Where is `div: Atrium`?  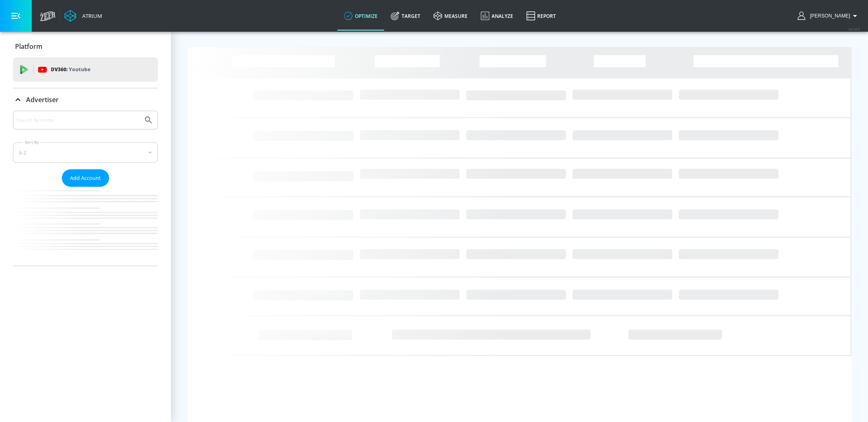
div: Atrium is located at coordinates (90, 16).